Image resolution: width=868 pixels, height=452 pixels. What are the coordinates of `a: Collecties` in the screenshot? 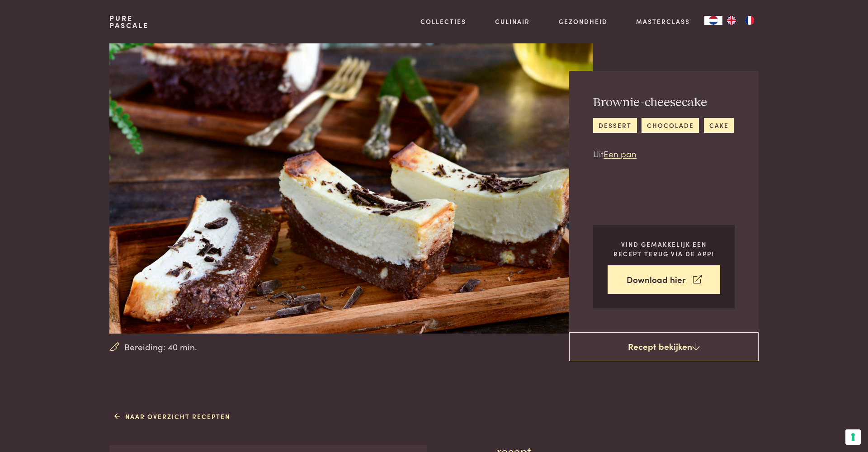 It's located at (443, 21).